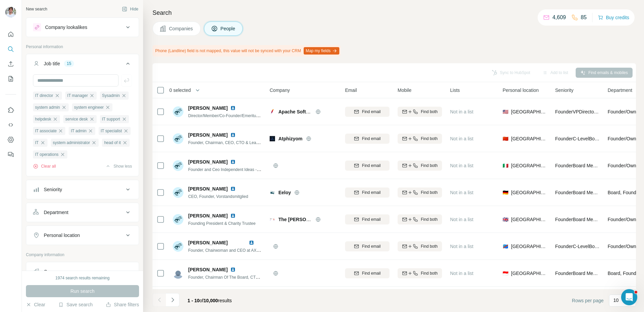 This screenshot has width=644, height=312. Describe the element at coordinates (583, 17) in the screenshot. I see `p: 85` at that location.